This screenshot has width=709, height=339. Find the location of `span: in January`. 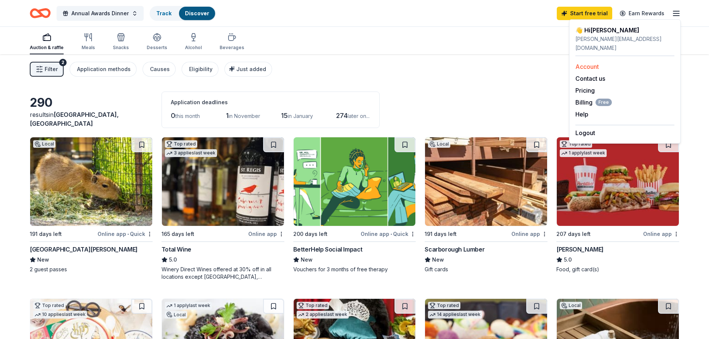

span: in January is located at coordinates (300, 116).